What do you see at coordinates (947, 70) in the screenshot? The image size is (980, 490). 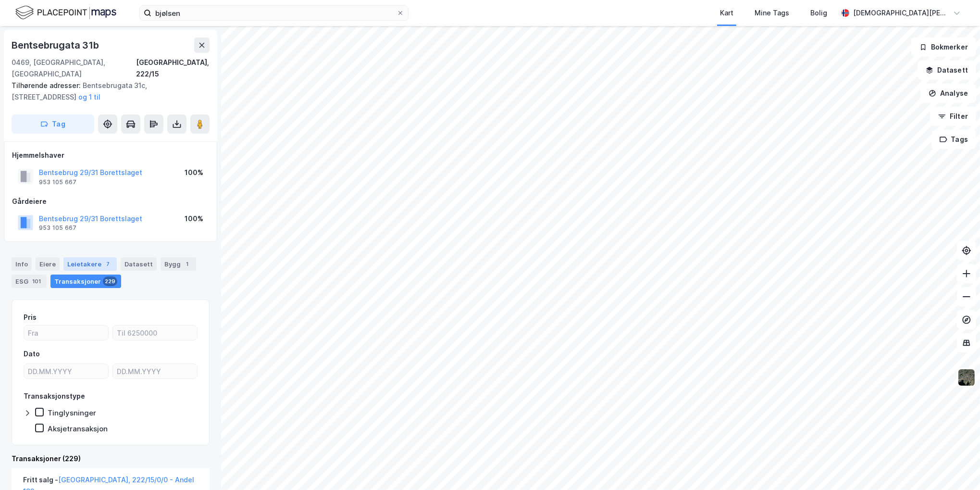 I see `button: Datasett` at bounding box center [947, 70].